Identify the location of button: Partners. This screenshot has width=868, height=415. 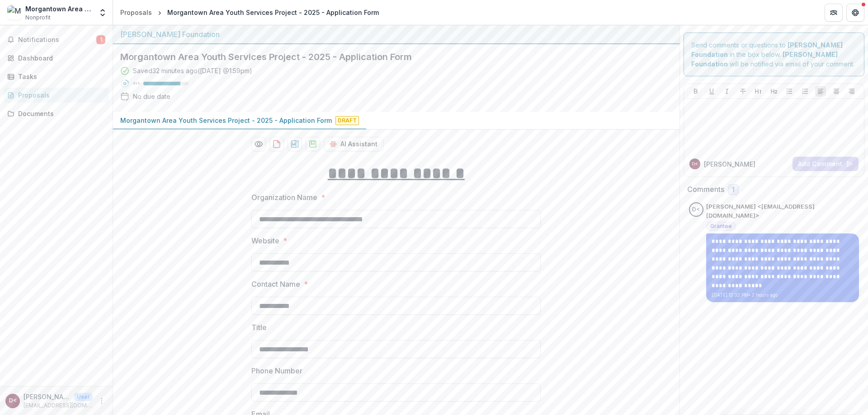
(833, 13).